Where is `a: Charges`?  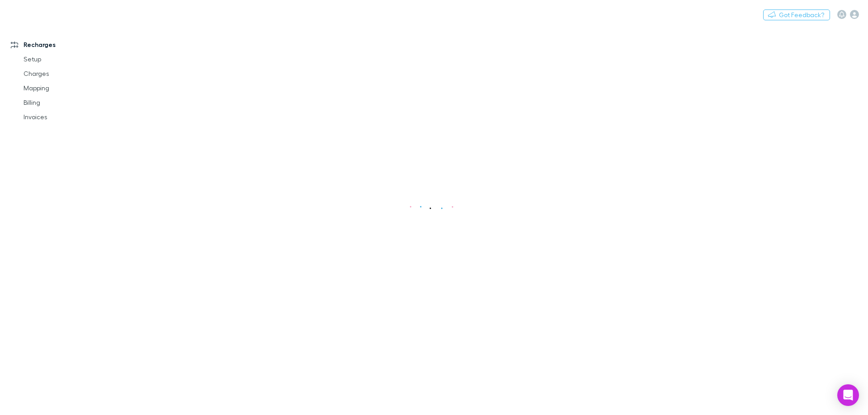
a: Charges is located at coordinates (68, 73).